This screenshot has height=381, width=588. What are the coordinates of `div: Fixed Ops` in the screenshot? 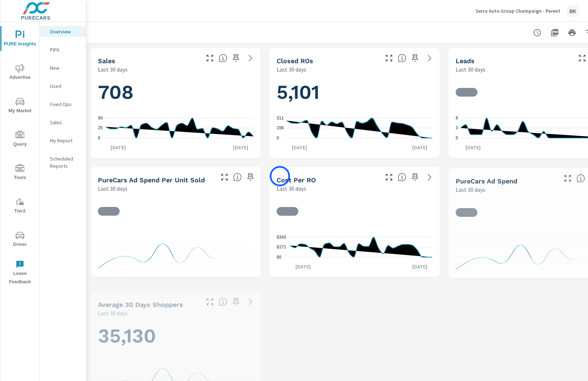 It's located at (63, 104).